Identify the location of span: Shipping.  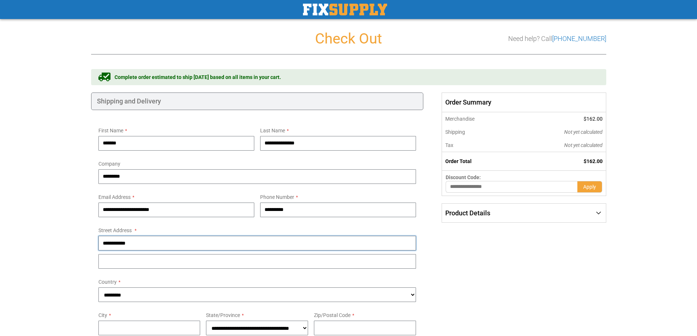
(455, 132).